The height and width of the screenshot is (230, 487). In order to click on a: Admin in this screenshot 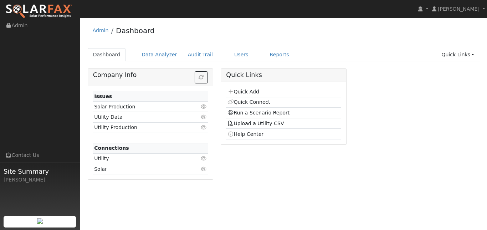, I will do `click(100, 30)`.